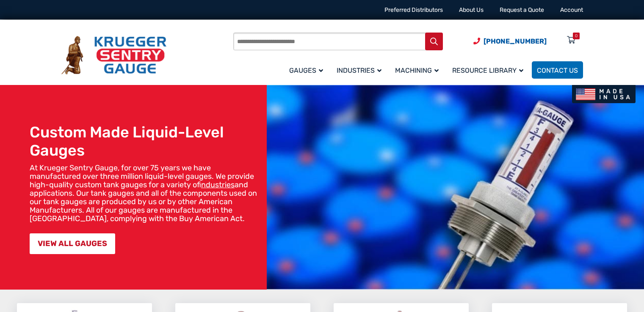 This screenshot has width=644, height=312. What do you see at coordinates (557, 70) in the screenshot?
I see `a: Contact Us` at bounding box center [557, 70].